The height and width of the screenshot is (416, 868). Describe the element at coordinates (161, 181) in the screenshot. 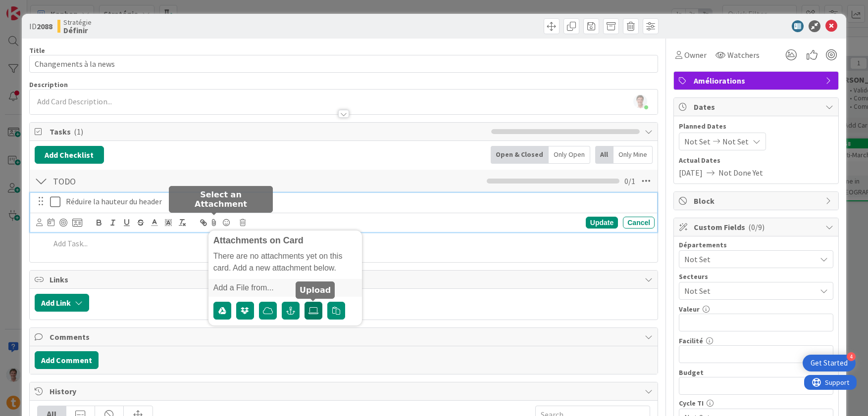

I see `input: Add Checklist...` at that location.